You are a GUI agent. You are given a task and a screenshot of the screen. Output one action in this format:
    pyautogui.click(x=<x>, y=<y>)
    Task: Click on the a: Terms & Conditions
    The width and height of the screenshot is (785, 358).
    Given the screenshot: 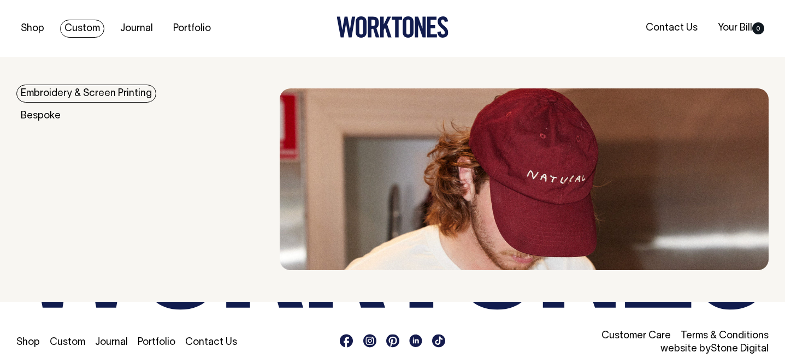 What is the action you would take?
    pyautogui.click(x=724, y=336)
    